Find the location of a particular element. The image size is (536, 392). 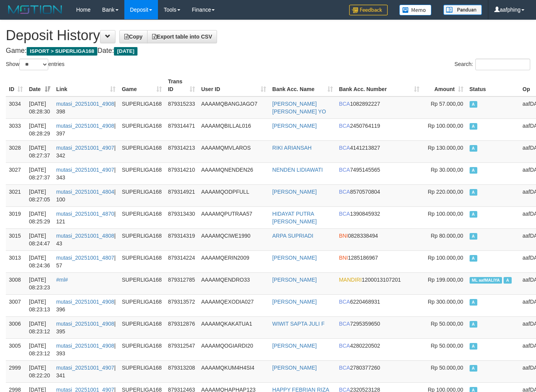

td: 6220468931 is located at coordinates (379, 305).